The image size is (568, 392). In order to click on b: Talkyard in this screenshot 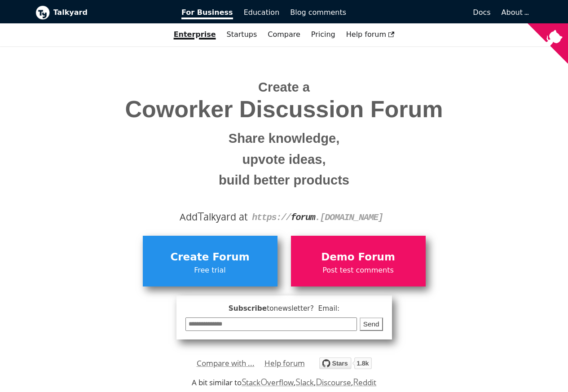, I will do `click(112, 13)`.